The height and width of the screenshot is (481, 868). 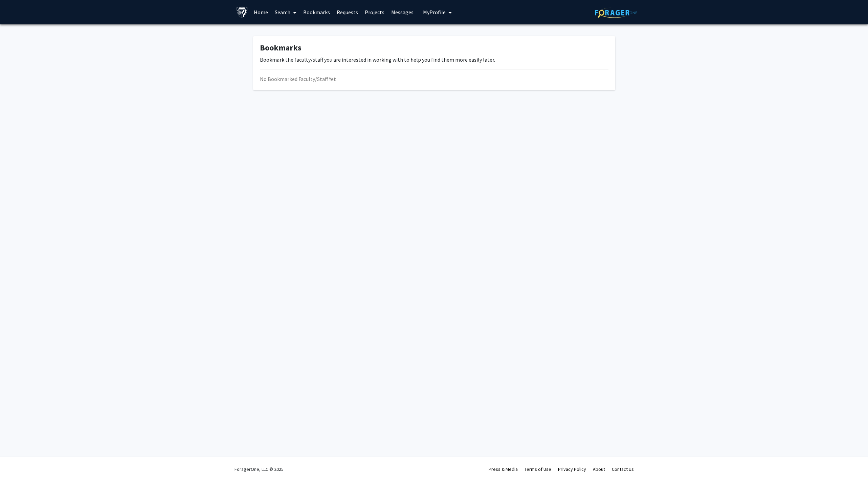 I want to click on a: Home, so click(x=261, y=12).